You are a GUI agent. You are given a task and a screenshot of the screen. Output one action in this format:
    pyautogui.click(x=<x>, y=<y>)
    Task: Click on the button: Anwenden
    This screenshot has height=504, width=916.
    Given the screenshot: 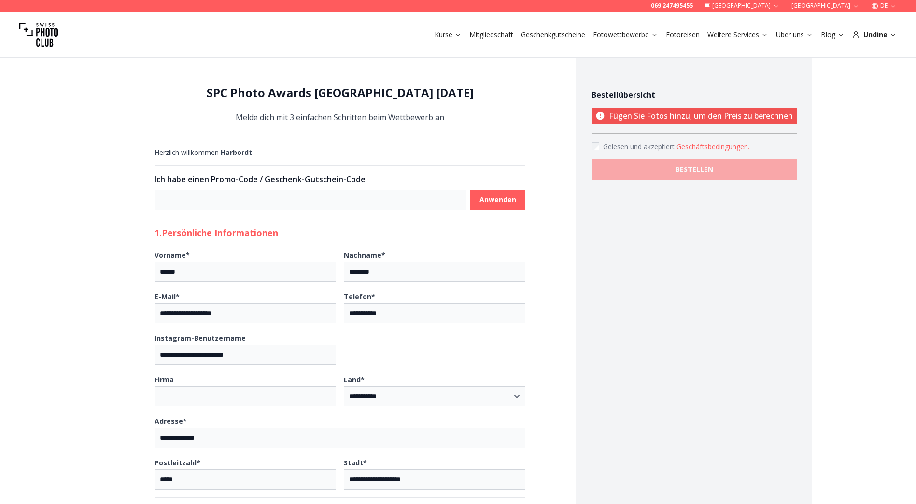 What is the action you would take?
    pyautogui.click(x=498, y=200)
    